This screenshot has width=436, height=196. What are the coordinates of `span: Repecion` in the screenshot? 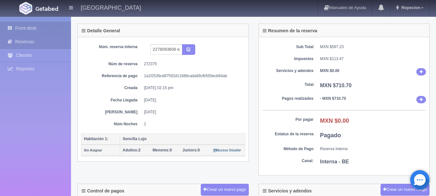 It's located at (410, 7).